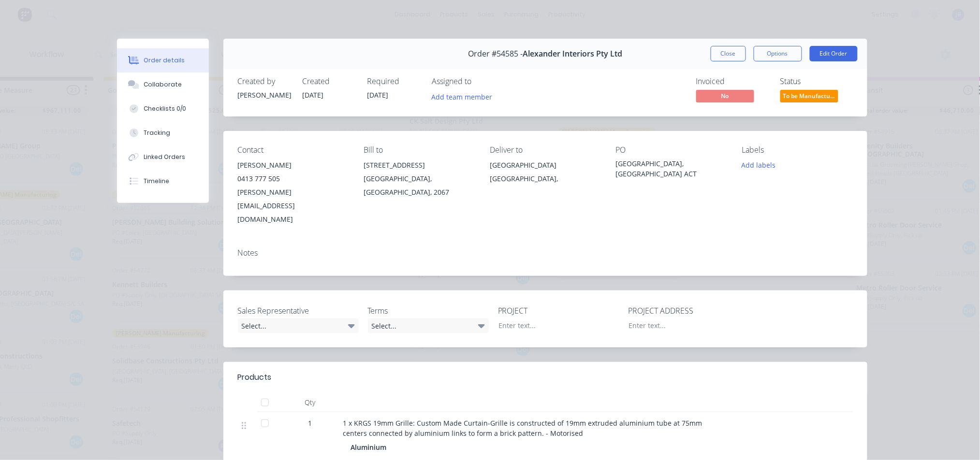 This screenshot has width=980, height=460. I want to click on div: Contact, so click(293, 149).